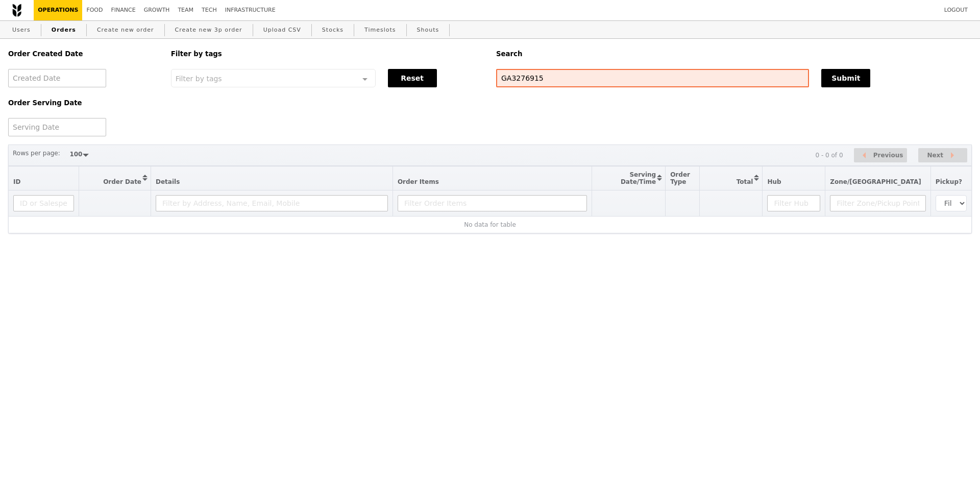 The width and height of the screenshot is (980, 477). Describe the element at coordinates (734, 54) in the screenshot. I see `h5: Search` at that location.